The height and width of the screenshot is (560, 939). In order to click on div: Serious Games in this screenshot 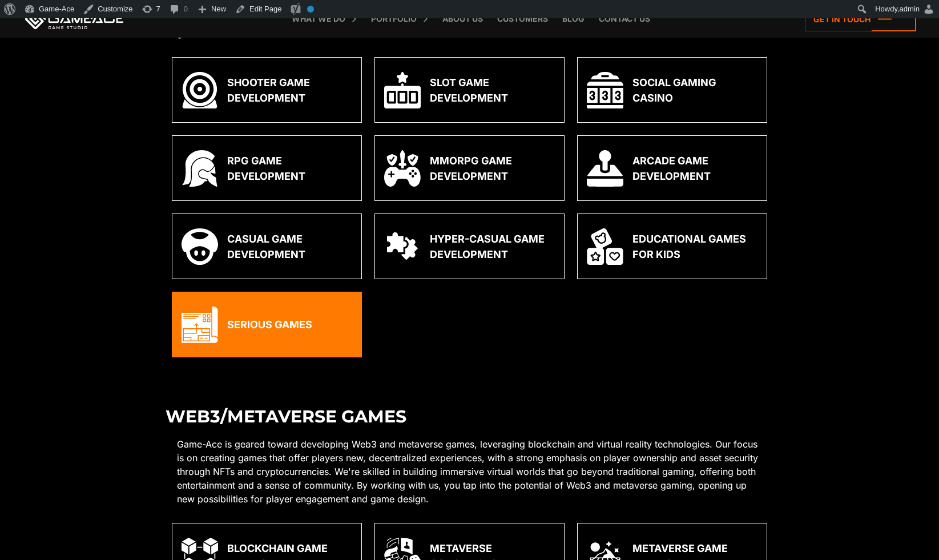, I will do `click(269, 324)`.